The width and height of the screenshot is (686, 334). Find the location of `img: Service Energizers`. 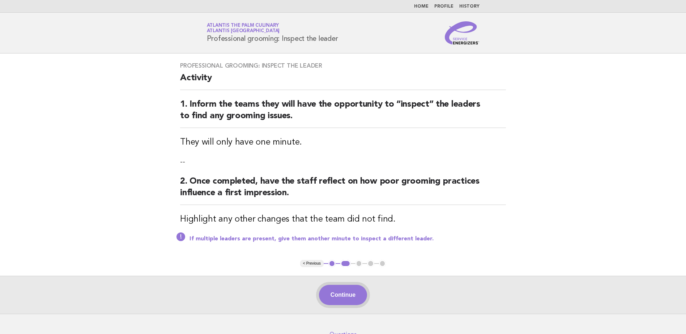

img: Service Energizers is located at coordinates (462, 33).